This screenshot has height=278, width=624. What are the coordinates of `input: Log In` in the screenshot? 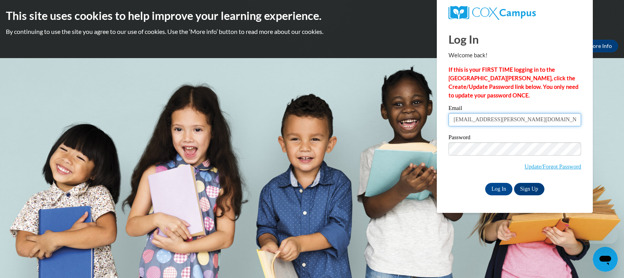 It's located at (499, 189).